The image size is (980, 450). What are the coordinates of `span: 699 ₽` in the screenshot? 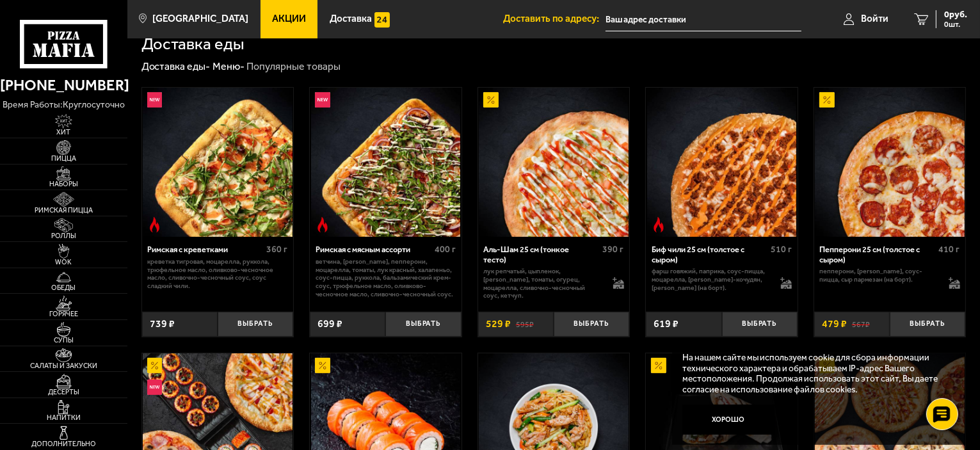 It's located at (330, 324).